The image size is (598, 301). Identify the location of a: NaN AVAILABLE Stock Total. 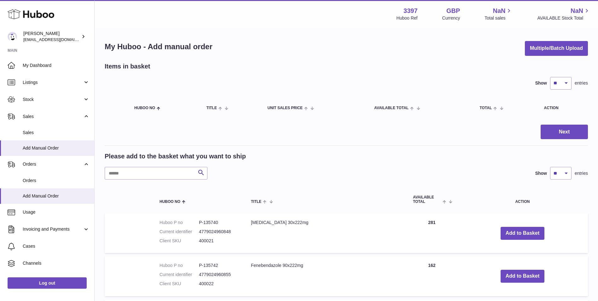
(564, 14).